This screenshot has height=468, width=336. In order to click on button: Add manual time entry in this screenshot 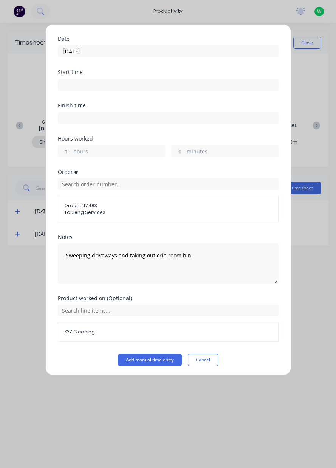, I will do `click(150, 360)`.